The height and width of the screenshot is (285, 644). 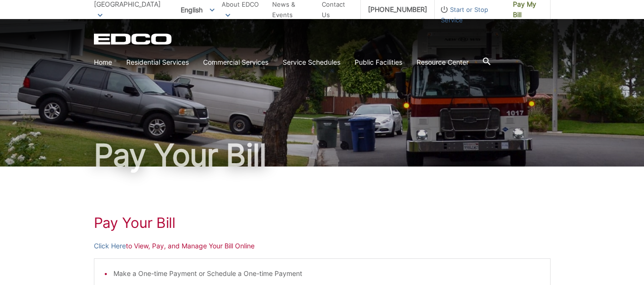 I want to click on a: Service Schedules, so click(x=311, y=63).